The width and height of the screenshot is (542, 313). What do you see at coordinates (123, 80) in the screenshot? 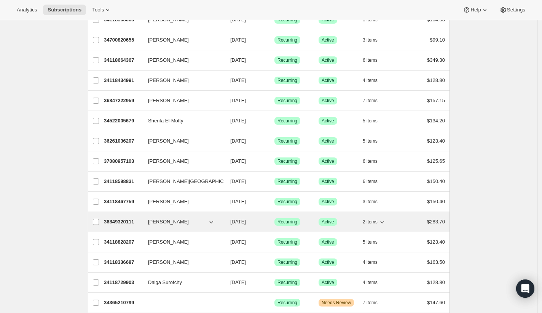
I see `p: 34118434991` at bounding box center [123, 80].